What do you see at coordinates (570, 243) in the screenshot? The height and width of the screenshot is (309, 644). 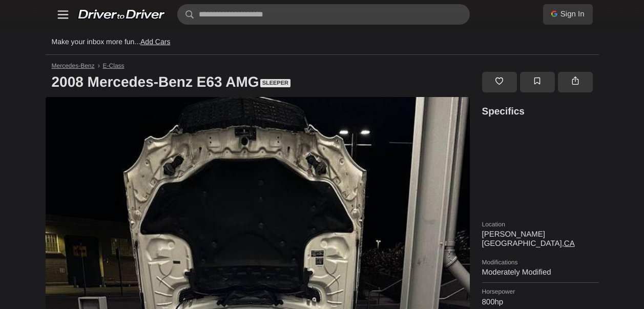 I see `a: CA` at bounding box center [570, 243].